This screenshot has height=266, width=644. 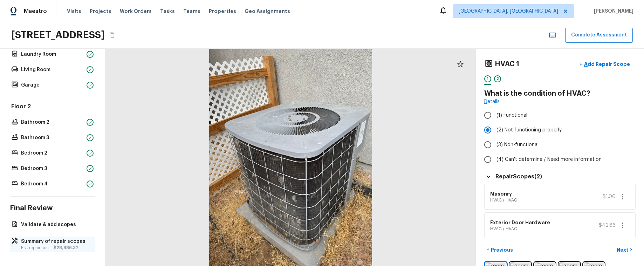 What do you see at coordinates (512, 115) in the screenshot?
I see `span: (1) Functional` at bounding box center [512, 115].